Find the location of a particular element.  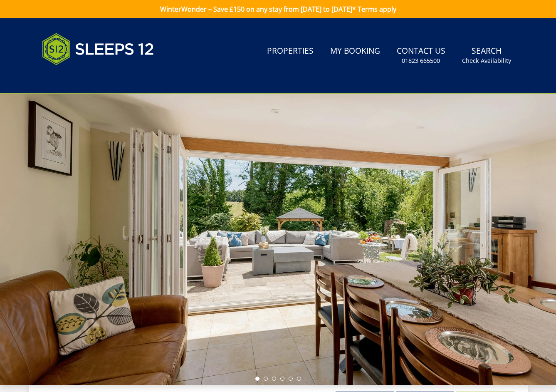

a: SearchCheck Availability is located at coordinates (487, 55).